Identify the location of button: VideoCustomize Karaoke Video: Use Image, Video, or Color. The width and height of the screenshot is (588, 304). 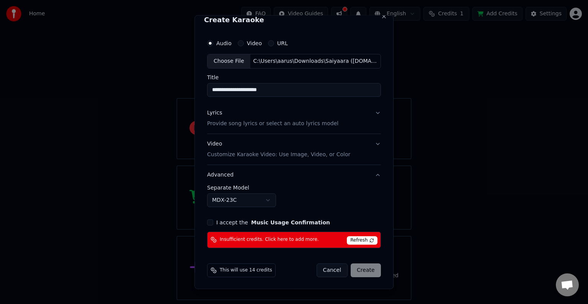
(294, 149).